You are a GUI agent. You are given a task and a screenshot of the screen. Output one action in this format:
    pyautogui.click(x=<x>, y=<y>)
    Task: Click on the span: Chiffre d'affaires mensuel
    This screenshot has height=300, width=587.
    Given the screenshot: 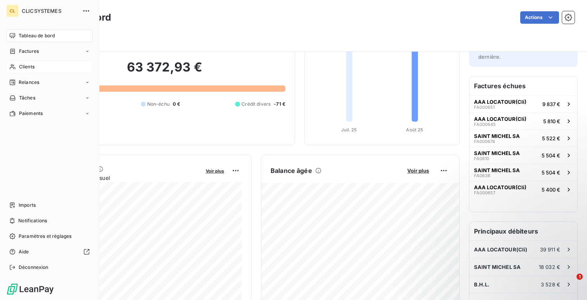 What is the action you would take?
    pyautogui.click(x=122, y=177)
    